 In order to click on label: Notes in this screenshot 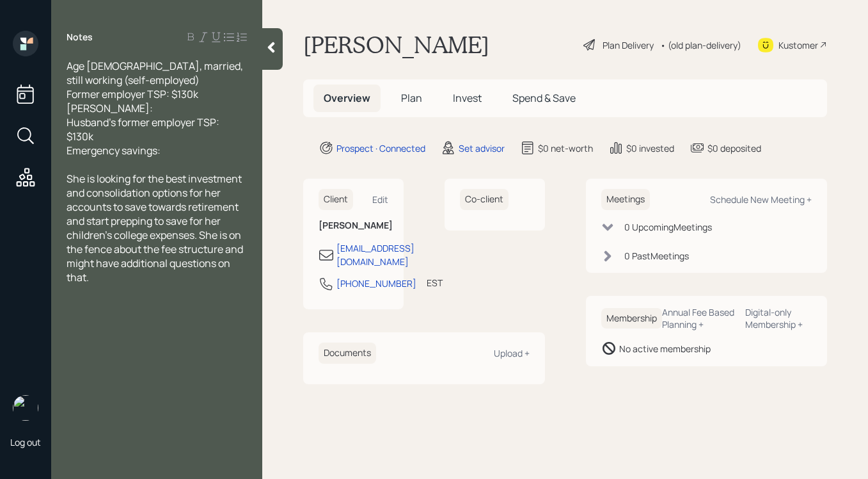, I will do `click(79, 37)`.